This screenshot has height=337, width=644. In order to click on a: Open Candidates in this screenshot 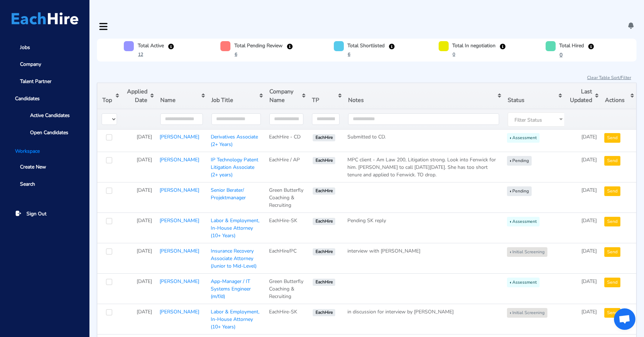, I will do `click(50, 132)`.